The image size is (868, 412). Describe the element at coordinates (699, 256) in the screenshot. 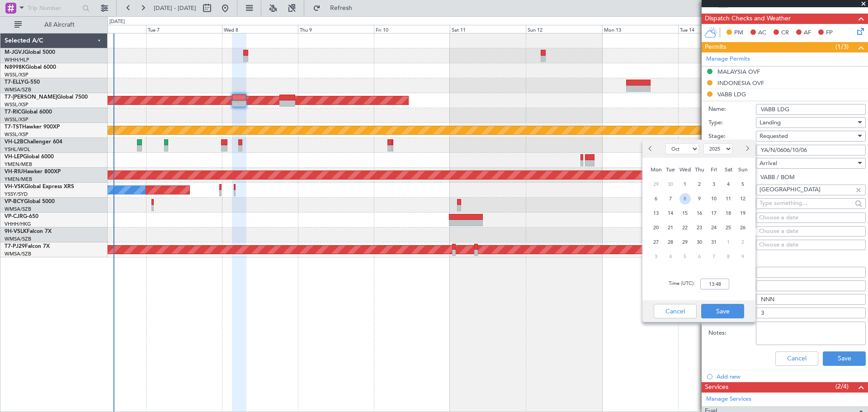

I see `span: 6` at that location.